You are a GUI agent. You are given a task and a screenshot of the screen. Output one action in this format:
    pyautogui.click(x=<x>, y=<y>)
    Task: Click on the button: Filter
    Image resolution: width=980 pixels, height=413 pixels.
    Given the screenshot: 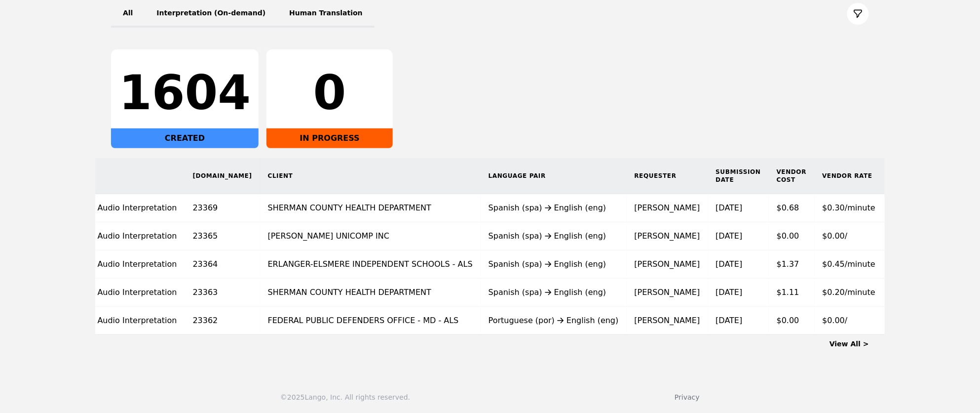 What is the action you would take?
    pyautogui.click(x=858, y=14)
    